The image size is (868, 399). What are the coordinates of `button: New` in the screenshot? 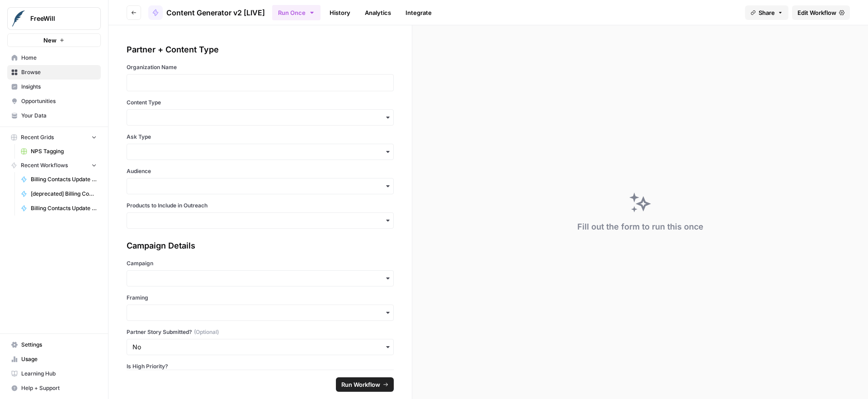 It's located at (54, 41).